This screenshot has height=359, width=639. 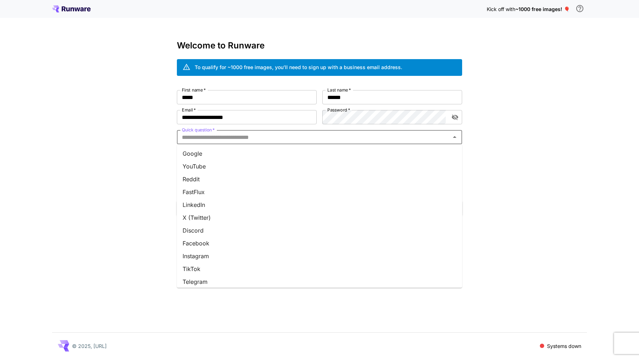 I want to click on button: toggle password visibility, so click(x=455, y=117).